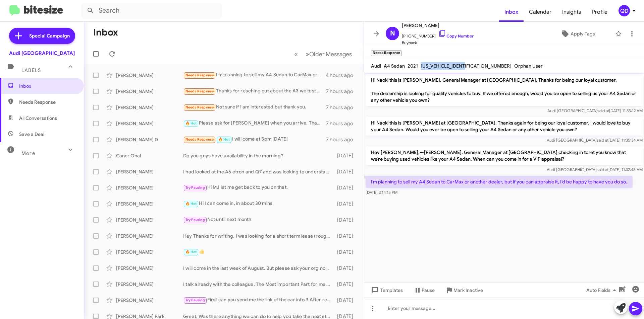 The height and width of the screenshot is (319, 644). I want to click on span: Special Campaign, so click(49, 36).